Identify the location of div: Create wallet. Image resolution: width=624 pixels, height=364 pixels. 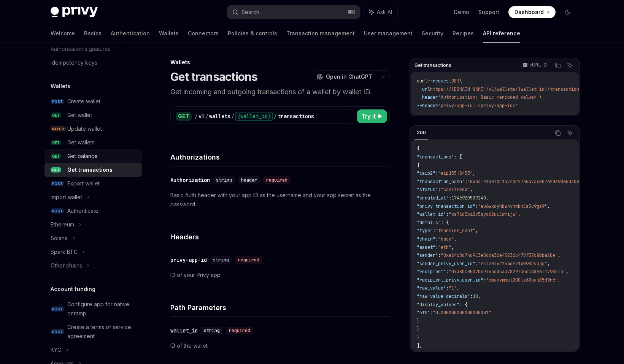
(84, 102).